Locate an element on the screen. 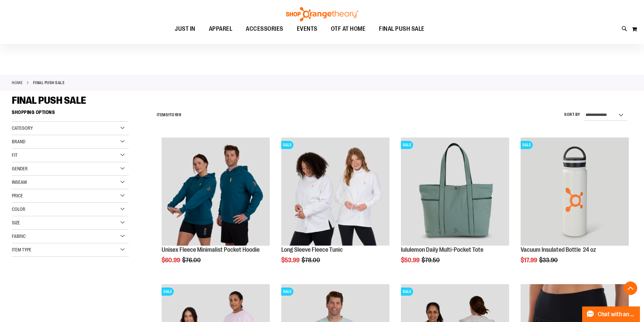  span: Category is located at coordinates (22, 128).